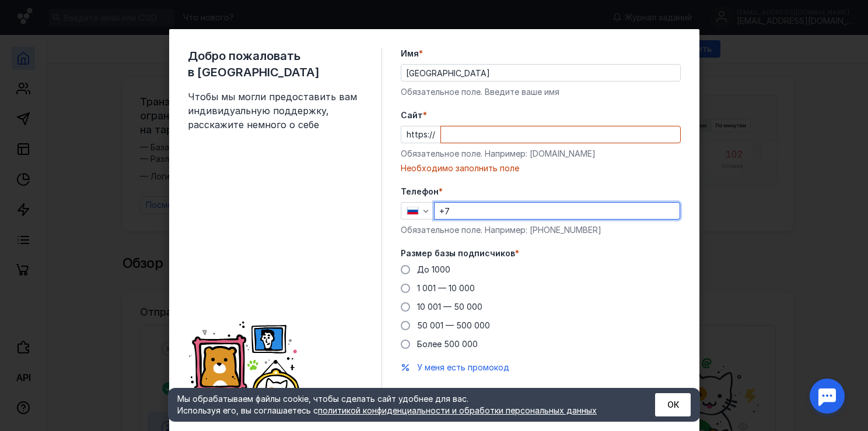 The width and height of the screenshot is (868, 431). I want to click on span: Имя, so click(409, 54).